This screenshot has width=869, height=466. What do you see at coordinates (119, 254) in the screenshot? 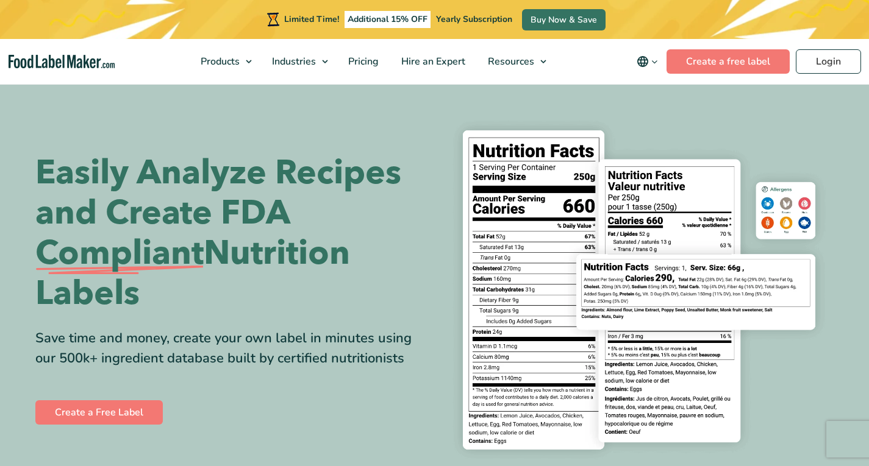
I see `span: Compliant` at bounding box center [119, 254].